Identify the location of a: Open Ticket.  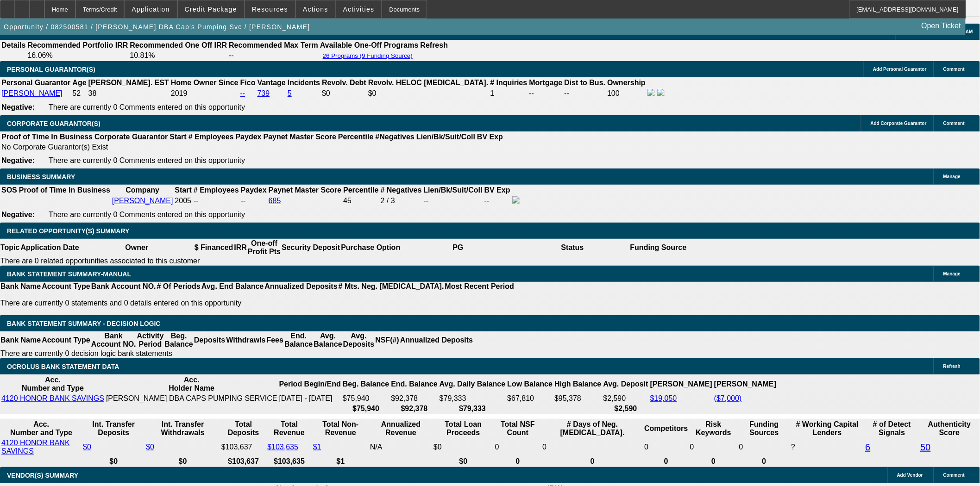
(941, 26).